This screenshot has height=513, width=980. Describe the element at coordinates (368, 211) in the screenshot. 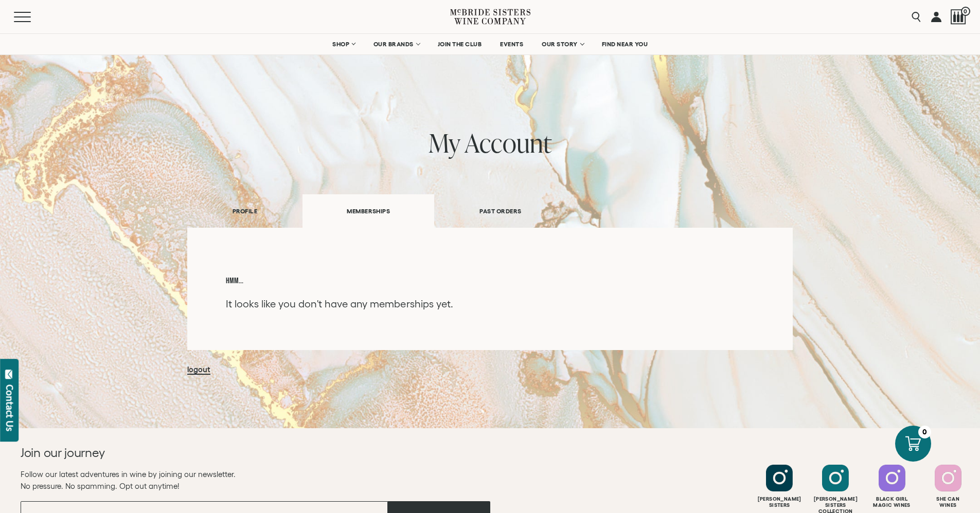

I see `a: MEMBERSHIPS` at that location.